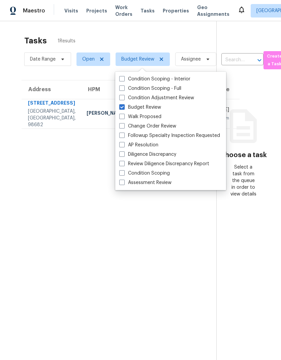 The image size is (281, 360). I want to click on span: Properties, so click(176, 11).